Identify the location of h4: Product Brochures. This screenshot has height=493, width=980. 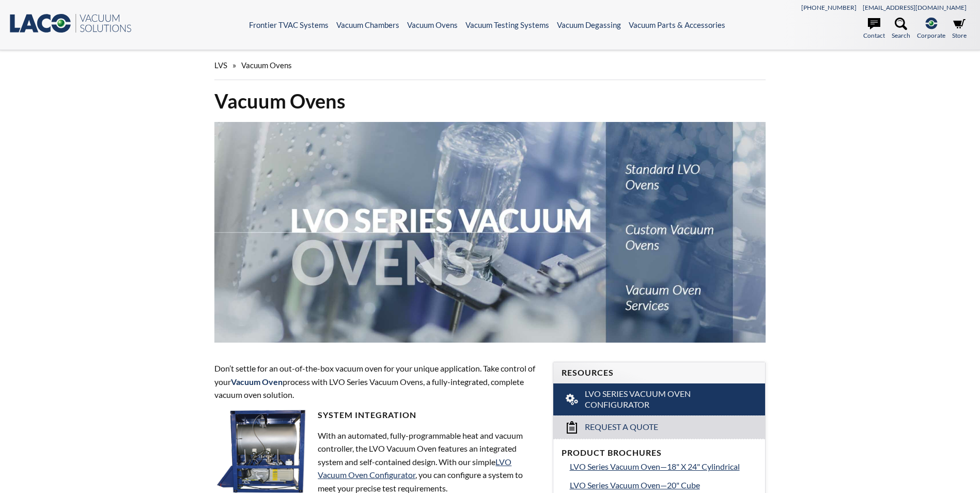
(659, 452).